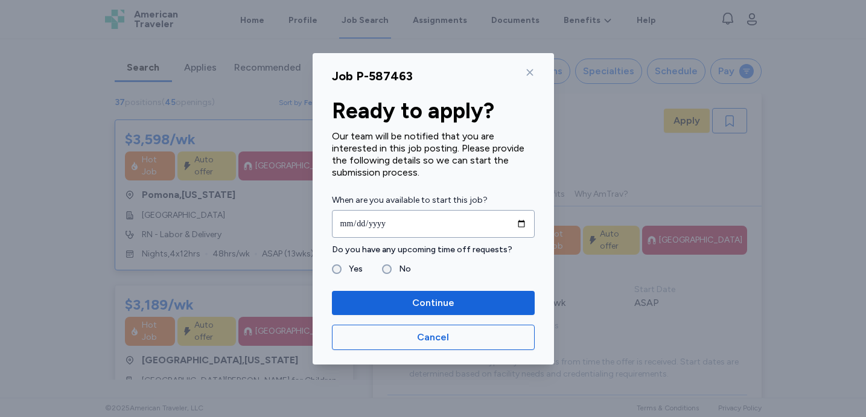  I want to click on span: Continue, so click(433, 303).